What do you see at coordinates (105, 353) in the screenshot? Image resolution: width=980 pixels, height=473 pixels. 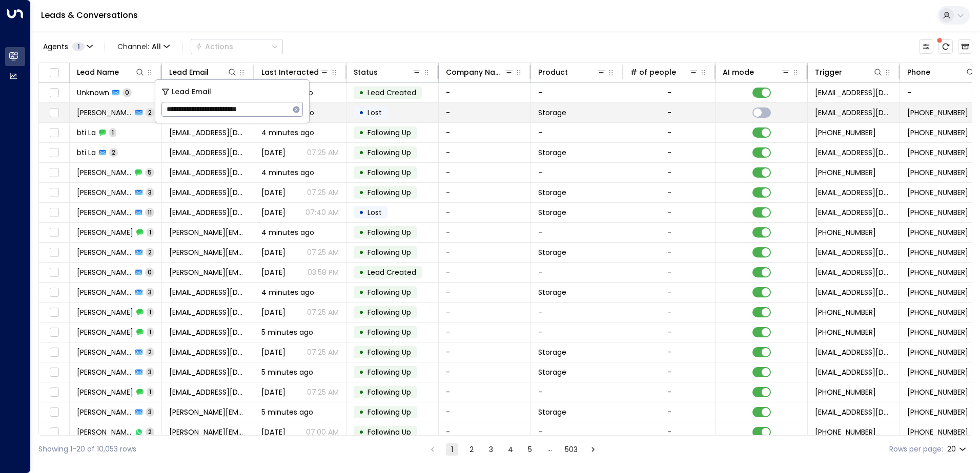 I see `span: Kate Fargus` at bounding box center [105, 353].